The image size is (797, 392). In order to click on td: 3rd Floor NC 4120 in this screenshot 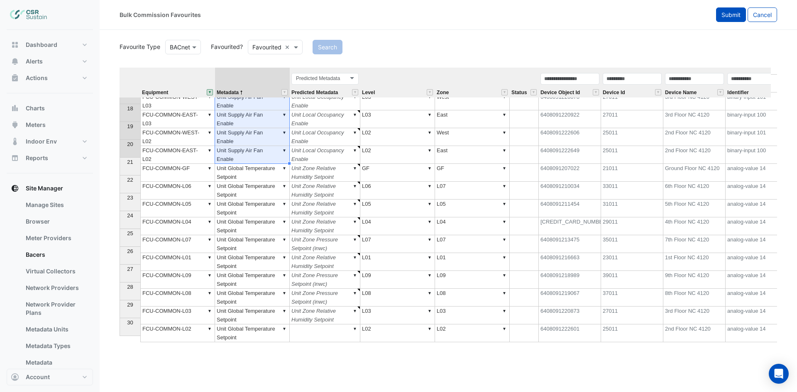, I will do `click(695, 119)`.